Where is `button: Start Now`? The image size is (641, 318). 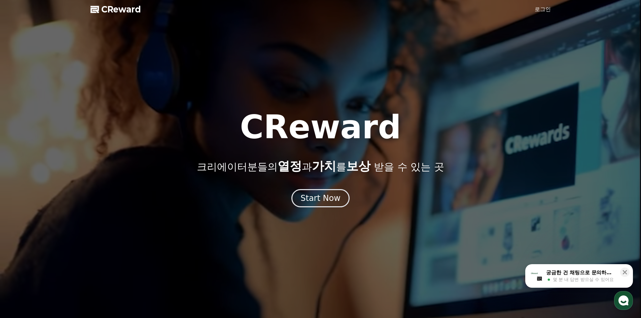 button: Start Now is located at coordinates (320, 198).